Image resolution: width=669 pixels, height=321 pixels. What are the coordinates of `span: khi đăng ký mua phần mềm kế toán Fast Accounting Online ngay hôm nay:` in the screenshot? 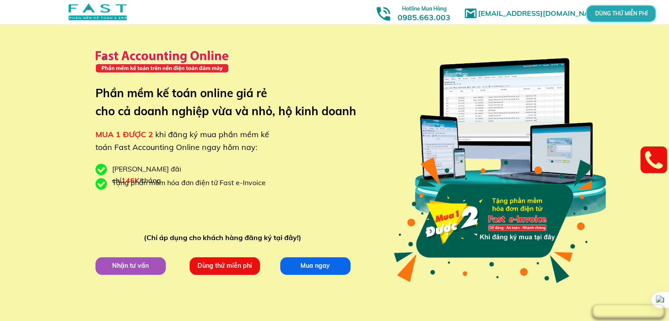 It's located at (182, 141).